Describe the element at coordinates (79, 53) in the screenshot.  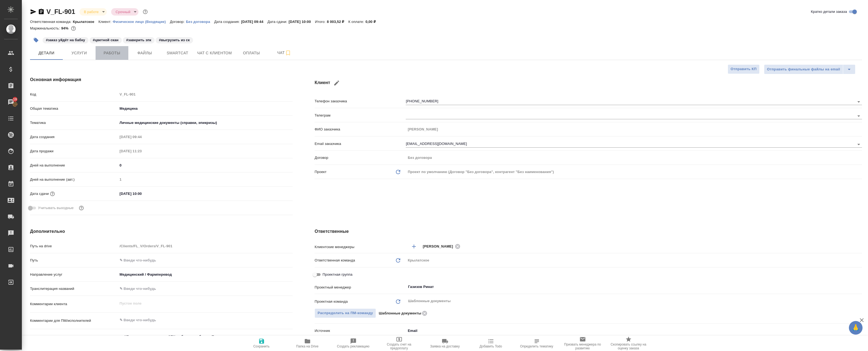
I see `span: Услуги` at that location.